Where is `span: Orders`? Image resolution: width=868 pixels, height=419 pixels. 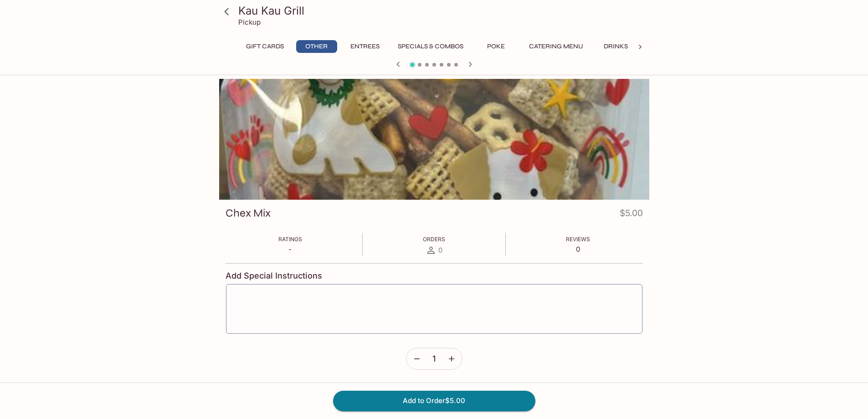
span: Orders is located at coordinates (434, 239).